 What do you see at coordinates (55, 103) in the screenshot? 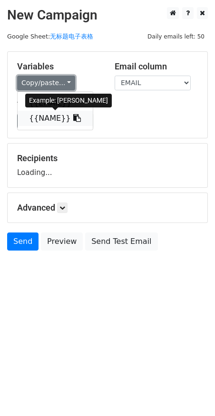
I see `a: {{EMAIL}}` at bounding box center [55, 103].